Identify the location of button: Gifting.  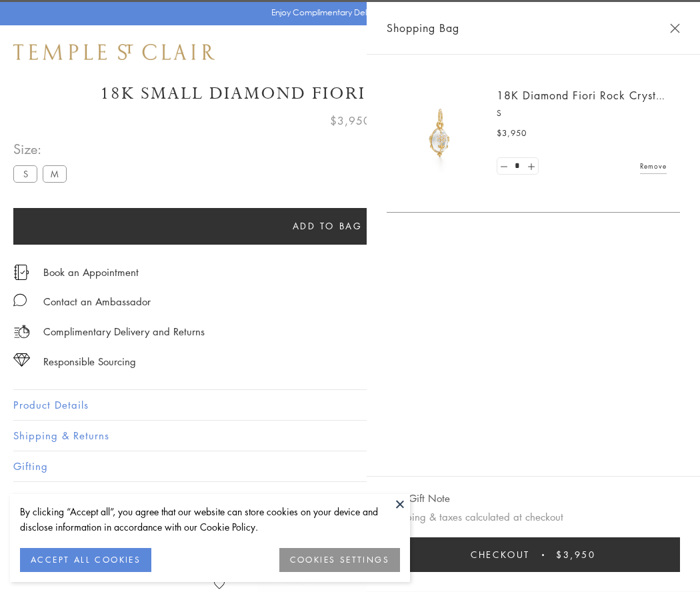
(350, 466).